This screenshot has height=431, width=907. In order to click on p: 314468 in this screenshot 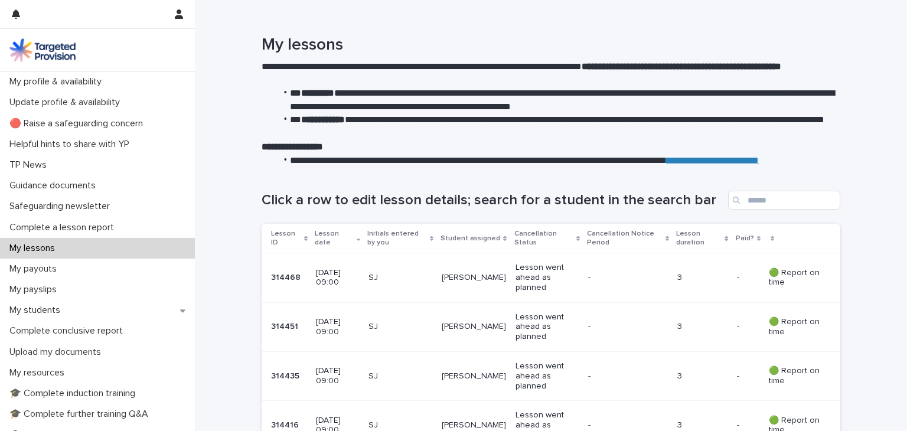, I will do `click(287, 276)`.